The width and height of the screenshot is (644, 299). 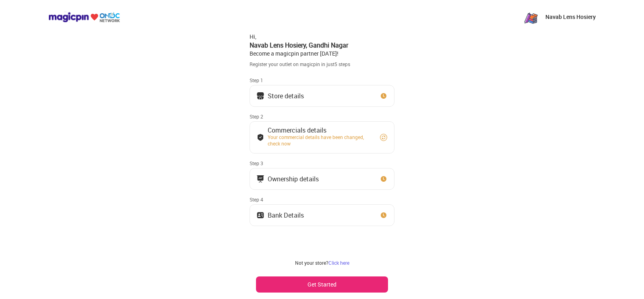 I want to click on a: Click here, so click(x=339, y=262).